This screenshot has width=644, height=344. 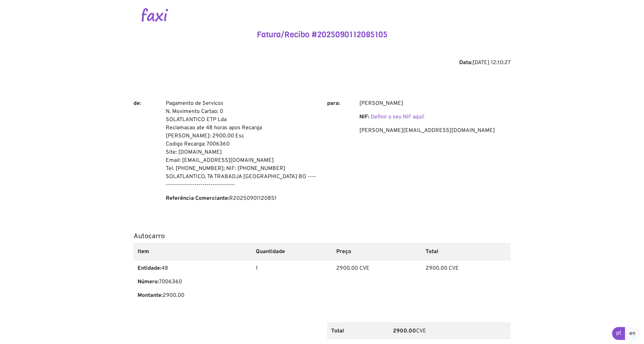 I want to click on b: de:, so click(x=138, y=103).